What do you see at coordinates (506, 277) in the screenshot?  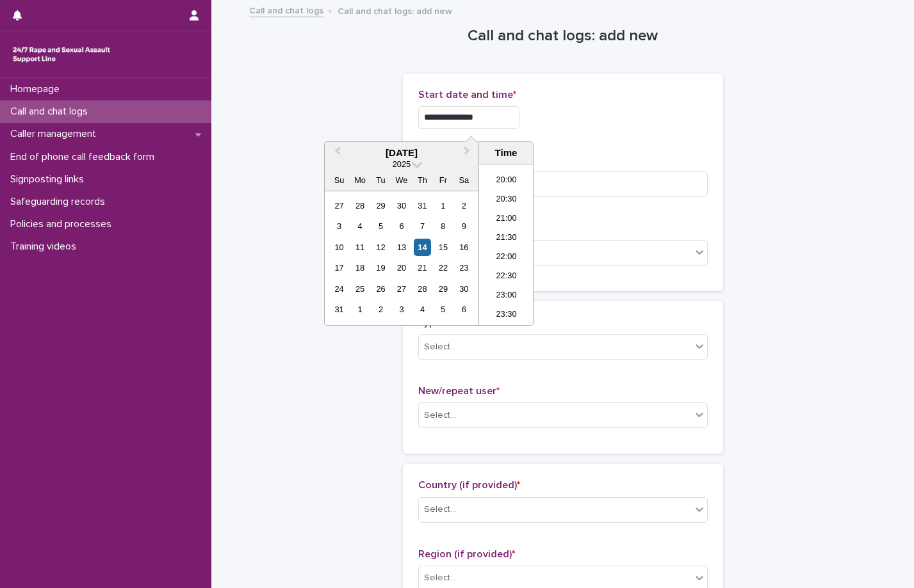 I see `li: 22:30` at bounding box center [506, 277].